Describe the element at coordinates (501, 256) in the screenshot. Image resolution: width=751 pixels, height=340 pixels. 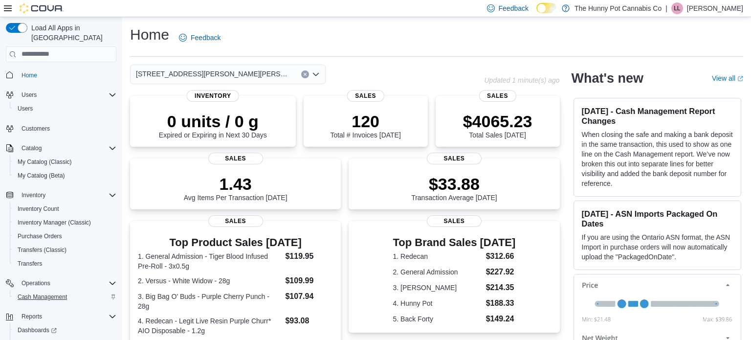
I see `dd: $312.66` at that location.